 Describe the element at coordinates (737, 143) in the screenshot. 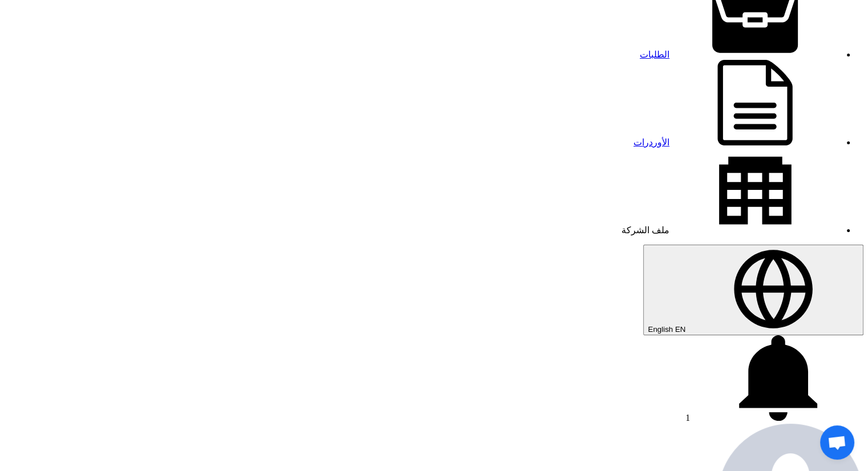

I see `a: الأوردرات` at that location.